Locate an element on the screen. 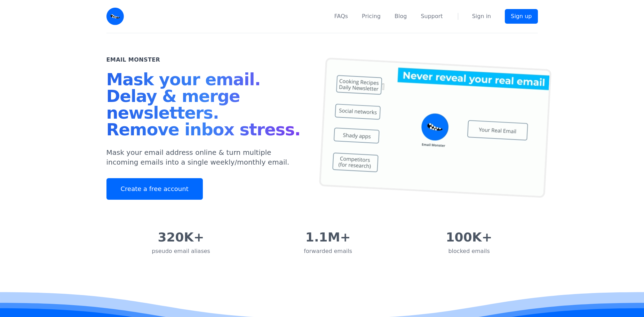 The height and width of the screenshot is (317, 644). div: 100K+ is located at coordinates (469, 237).